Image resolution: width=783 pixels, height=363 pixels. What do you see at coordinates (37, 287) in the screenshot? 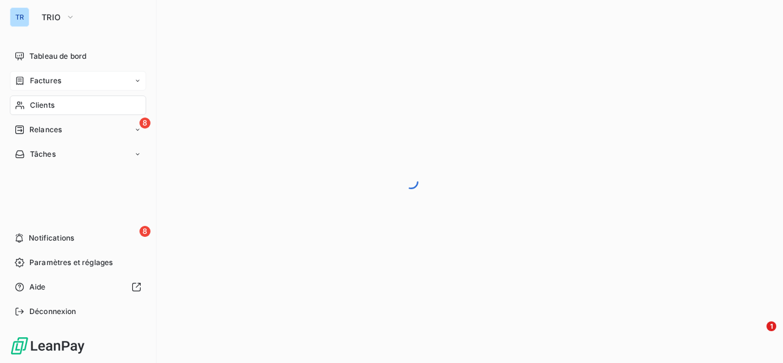
I see `span: Aide` at bounding box center [37, 287].